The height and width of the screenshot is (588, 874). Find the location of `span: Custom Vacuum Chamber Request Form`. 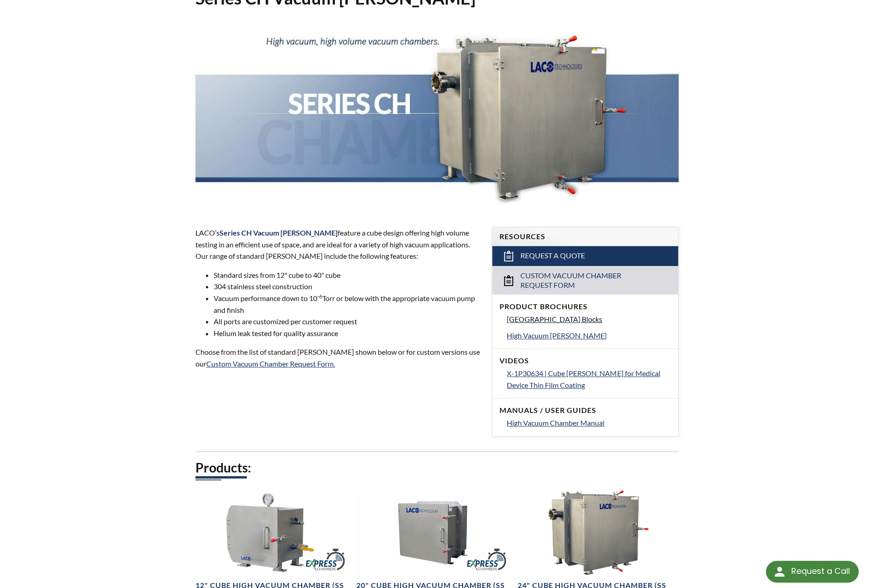

span: Custom Vacuum Chamber Request Form is located at coordinates (586, 281).